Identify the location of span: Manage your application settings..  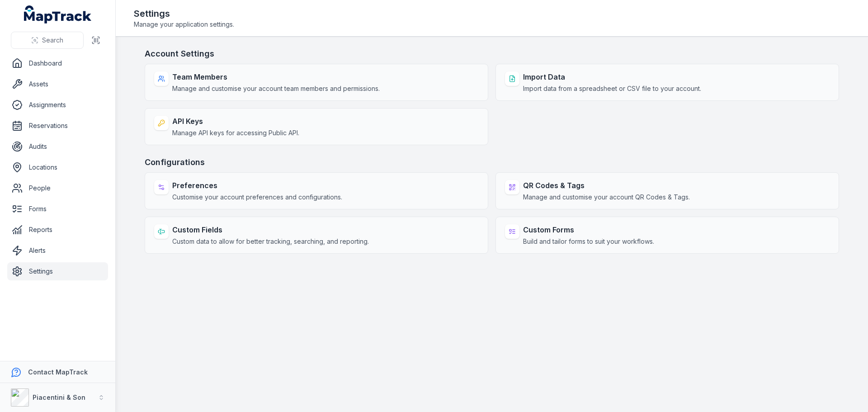
(184, 24).